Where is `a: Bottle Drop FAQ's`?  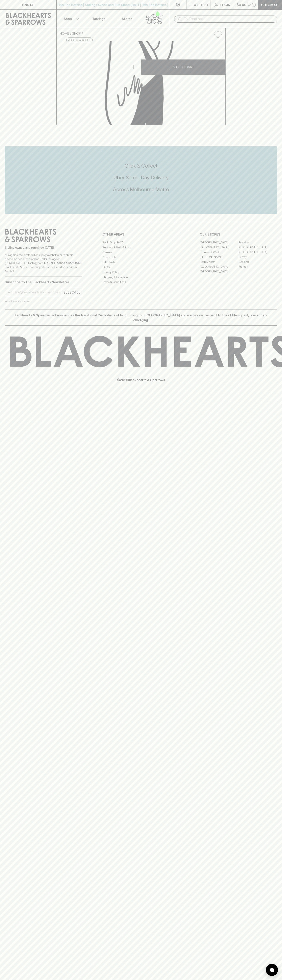 a: Bottle Drop FAQ's is located at coordinates (141, 243).